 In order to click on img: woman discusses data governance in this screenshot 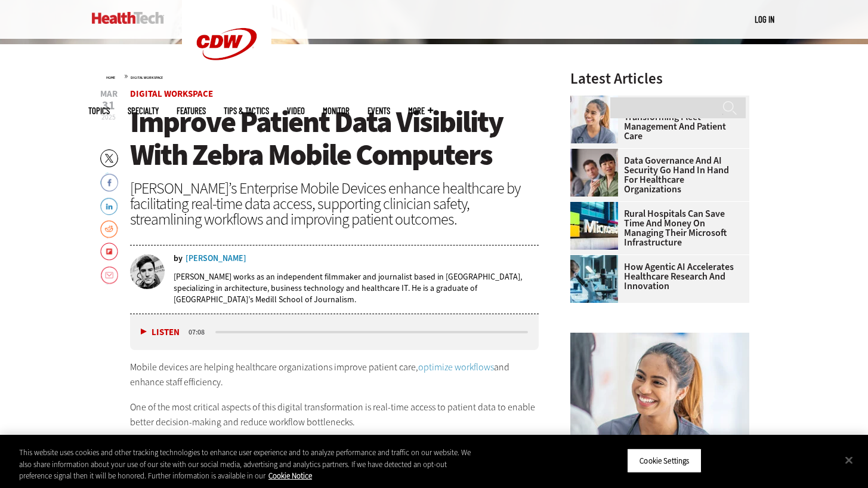, I will do `click(595, 172)`.